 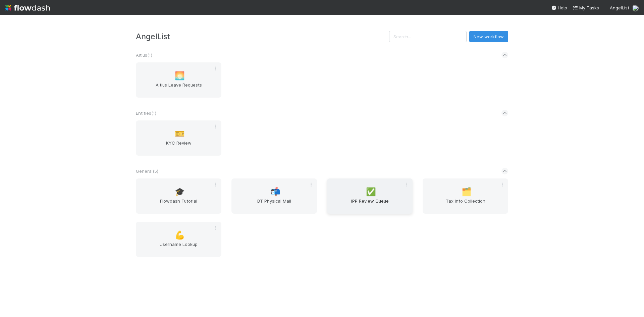 What do you see at coordinates (178, 146) in the screenshot?
I see `span: KYC Review` at bounding box center [178, 146].